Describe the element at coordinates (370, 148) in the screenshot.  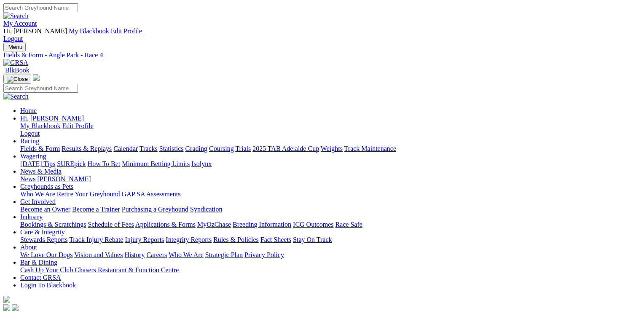
I see `a: Track Maintenance` at that location.